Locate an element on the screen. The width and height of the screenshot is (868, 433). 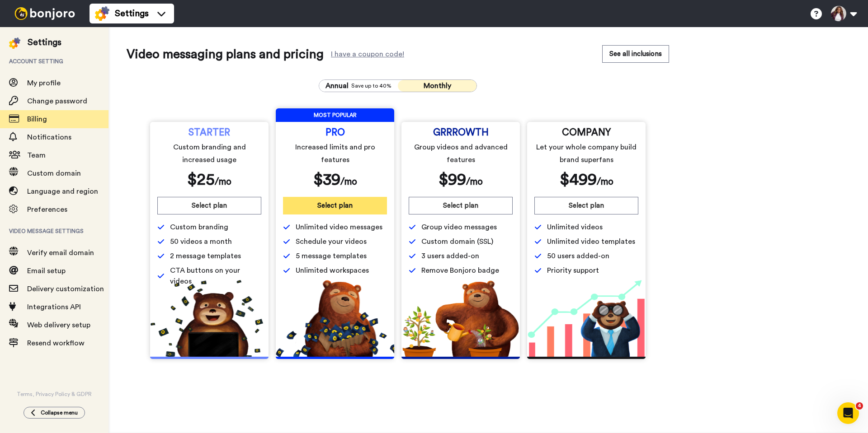
span: Preferences is located at coordinates (47, 210).